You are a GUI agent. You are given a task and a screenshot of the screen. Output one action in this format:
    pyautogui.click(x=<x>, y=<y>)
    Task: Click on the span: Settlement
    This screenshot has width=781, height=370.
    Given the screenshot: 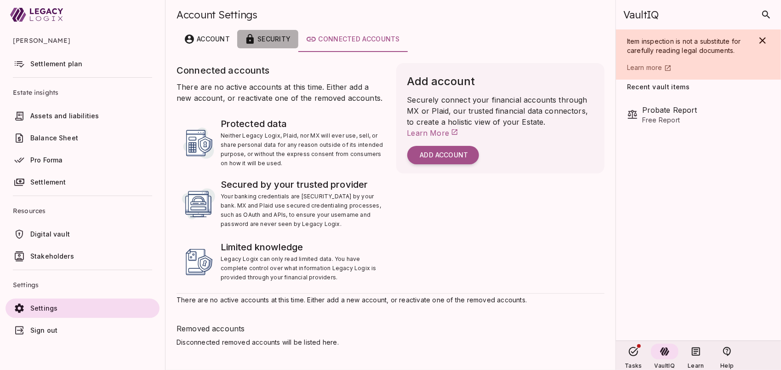 What is the action you would take?
    pyautogui.click(x=48, y=182)
    